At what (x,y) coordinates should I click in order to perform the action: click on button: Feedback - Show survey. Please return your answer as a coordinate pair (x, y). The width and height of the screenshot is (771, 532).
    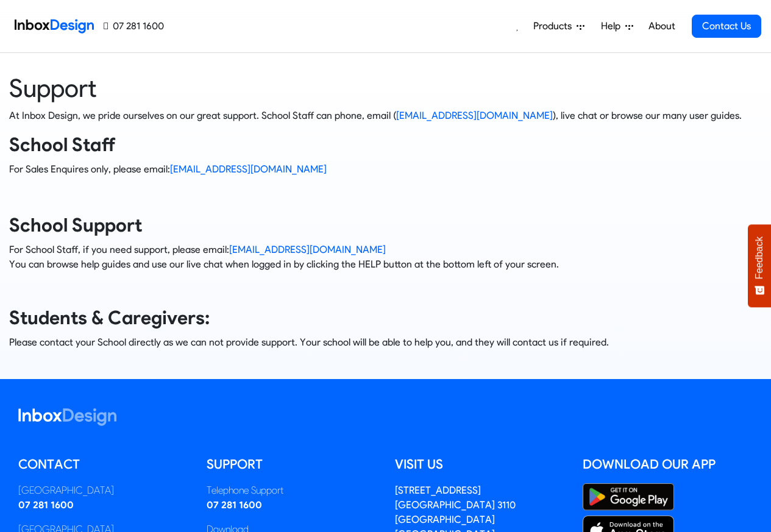
    Looking at the image, I should click on (759, 266).